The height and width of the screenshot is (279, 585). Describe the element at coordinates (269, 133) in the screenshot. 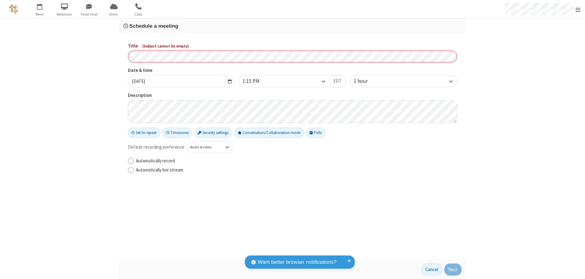

I see `button: Conversation/Collaboration mode` at that location.